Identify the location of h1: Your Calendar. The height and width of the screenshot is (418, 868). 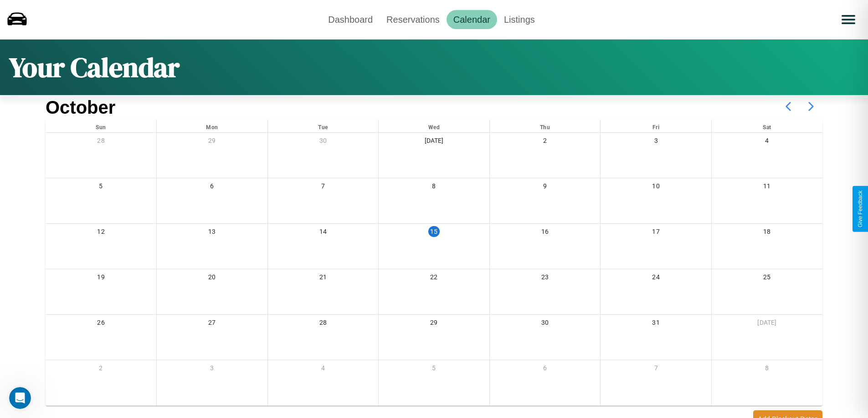
(94, 67).